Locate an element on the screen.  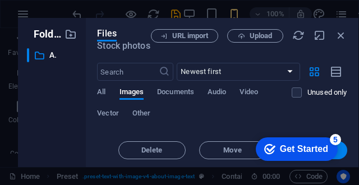
span: Upload is located at coordinates (261, 36).